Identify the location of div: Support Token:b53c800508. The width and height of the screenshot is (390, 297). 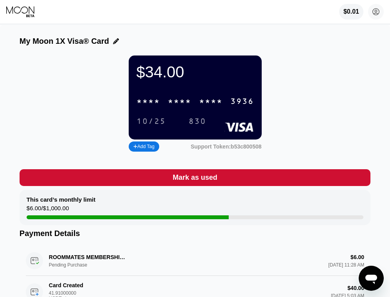
(226, 147).